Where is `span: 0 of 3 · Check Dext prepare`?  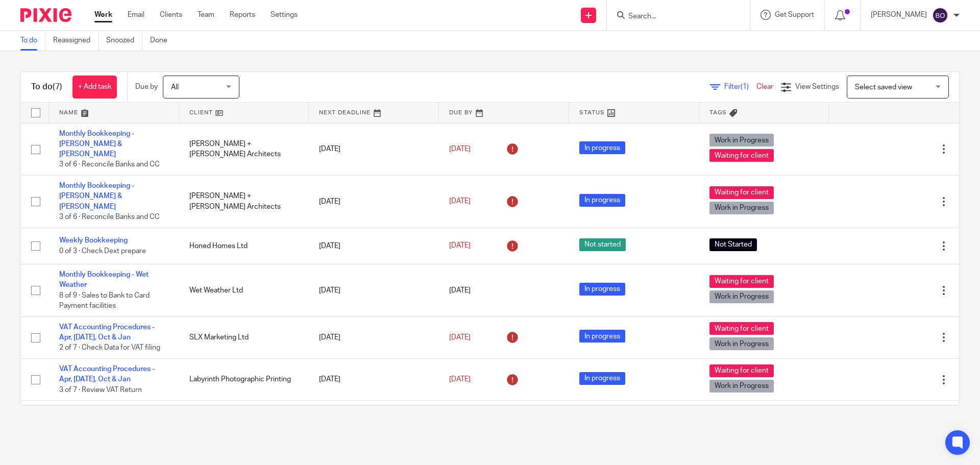 span: 0 of 3 · Check Dext prepare is located at coordinates (103, 251).